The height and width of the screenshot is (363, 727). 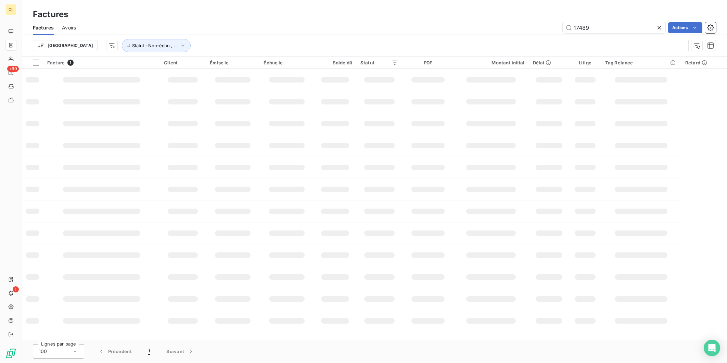 I want to click on div: Montant initial, so click(x=491, y=63).